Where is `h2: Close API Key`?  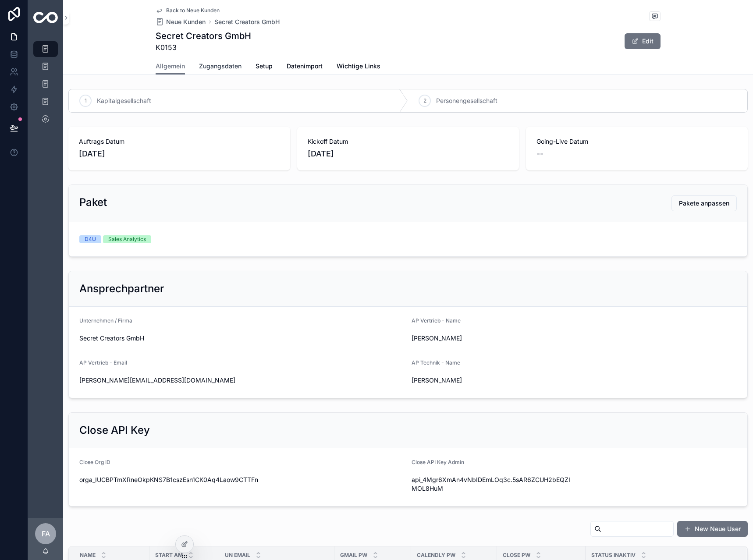
h2: Close API Key is located at coordinates (115, 430).